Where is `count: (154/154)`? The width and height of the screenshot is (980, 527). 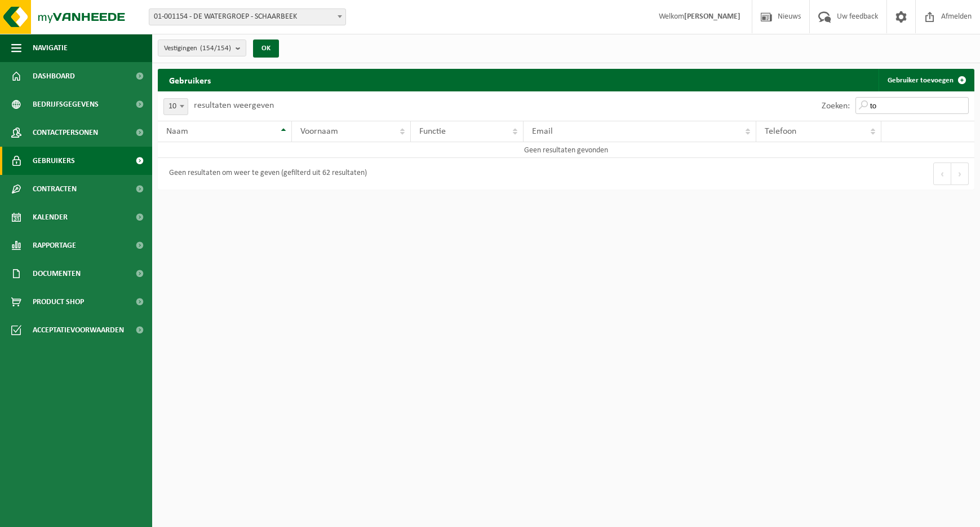 count: (154/154) is located at coordinates (215, 48).